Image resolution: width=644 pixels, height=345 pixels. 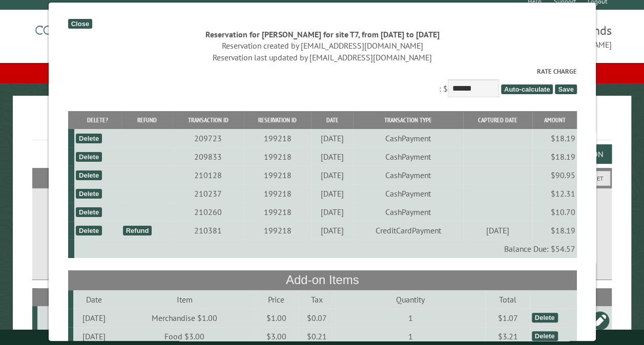 What do you see at coordinates (566, 89) in the screenshot?
I see `span: Save` at bounding box center [566, 89].